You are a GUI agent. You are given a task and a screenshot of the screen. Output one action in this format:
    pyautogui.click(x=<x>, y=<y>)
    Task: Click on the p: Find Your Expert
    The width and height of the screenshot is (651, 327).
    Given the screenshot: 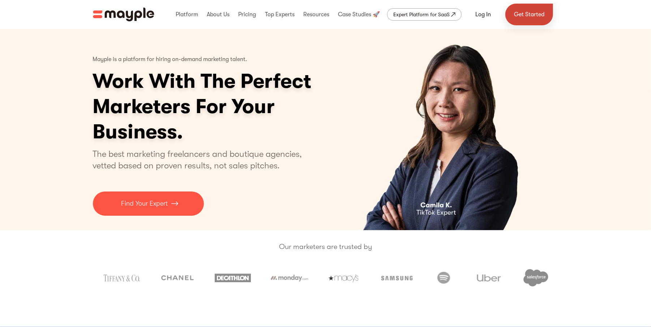 What is the action you would take?
    pyautogui.click(x=145, y=204)
    